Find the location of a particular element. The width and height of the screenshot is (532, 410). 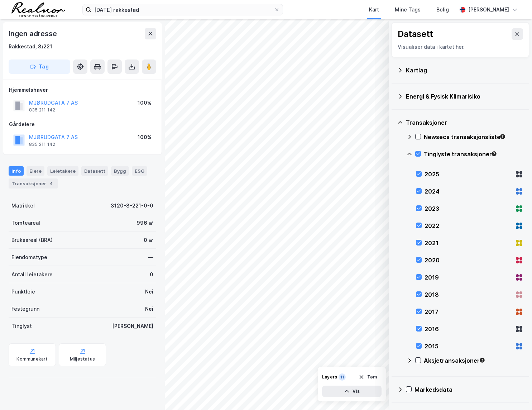

button: Vis is located at coordinates (351, 391).